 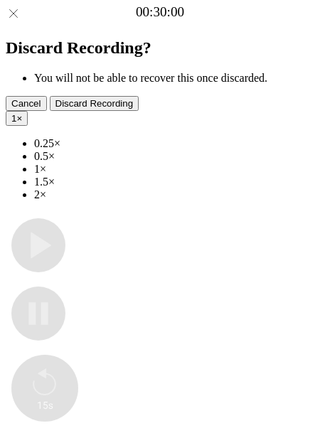 What do you see at coordinates (174, 157) in the screenshot?
I see `li: 0.5×` at bounding box center [174, 157].